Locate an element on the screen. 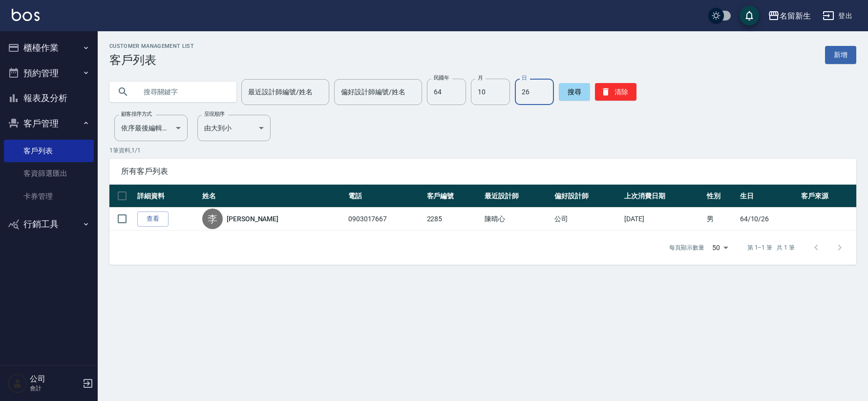 This screenshot has height=401, width=868. th: 最近設計師 is located at coordinates (517, 196).